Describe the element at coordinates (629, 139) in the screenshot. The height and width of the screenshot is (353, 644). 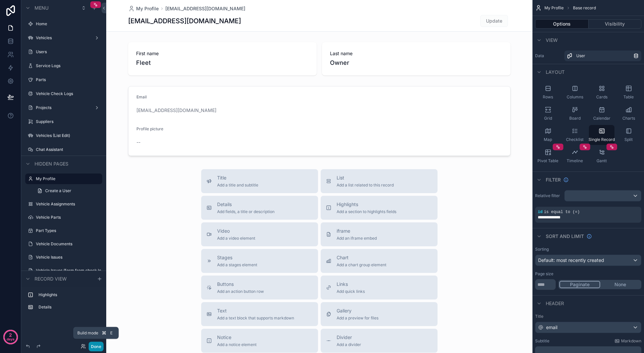
I see `span: Split` at that location.